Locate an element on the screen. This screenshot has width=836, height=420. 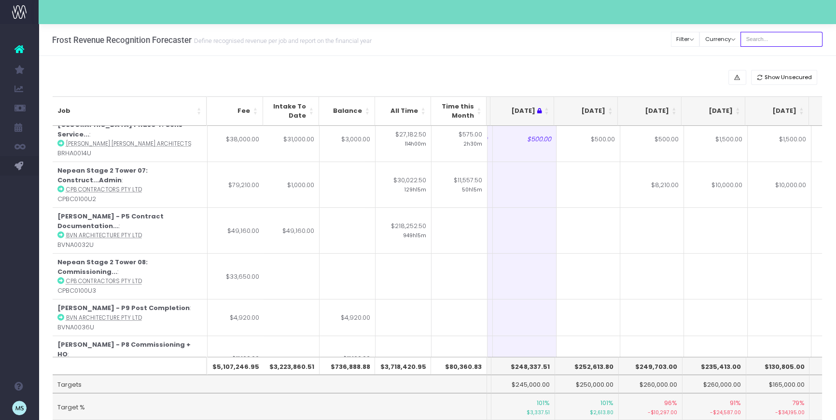
td: : BVNA0036U is located at coordinates (130, 318).